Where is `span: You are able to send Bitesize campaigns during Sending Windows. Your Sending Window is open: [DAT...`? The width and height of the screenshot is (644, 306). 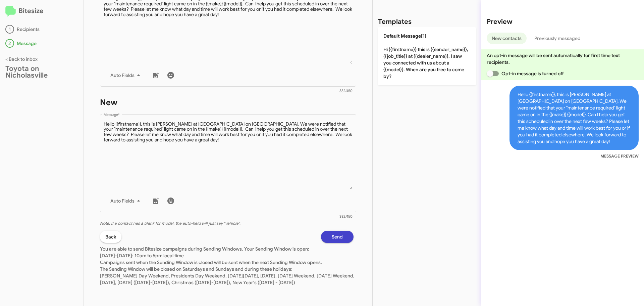 span: You are able to send Bitesize campaigns during Sending Windows. Your Sending Window is open: [DAT... is located at coordinates (227, 265).